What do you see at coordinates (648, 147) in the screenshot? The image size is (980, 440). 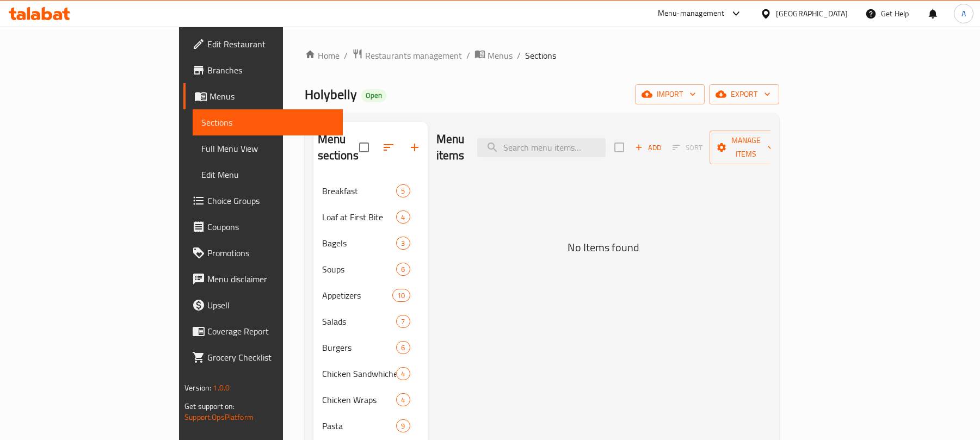 I see `button: Add` at bounding box center [648, 147].